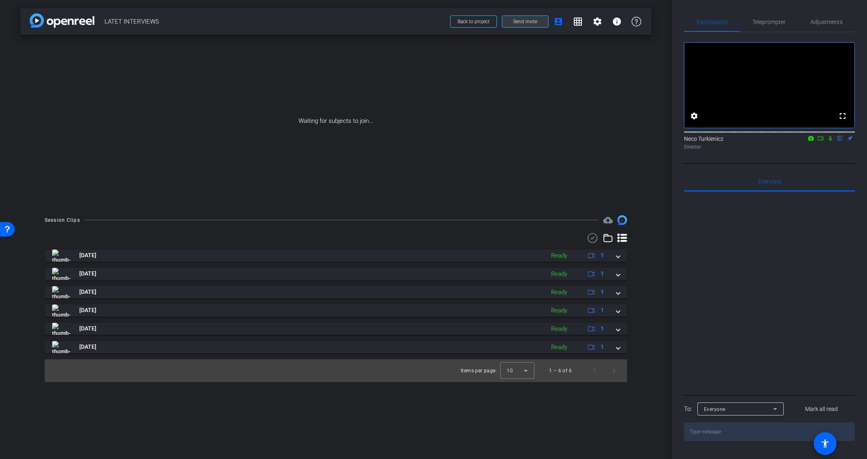 This screenshot has height=459, width=867. Describe the element at coordinates (560, 370) in the screenshot. I see `div: 1 – 6 of 6` at that location.